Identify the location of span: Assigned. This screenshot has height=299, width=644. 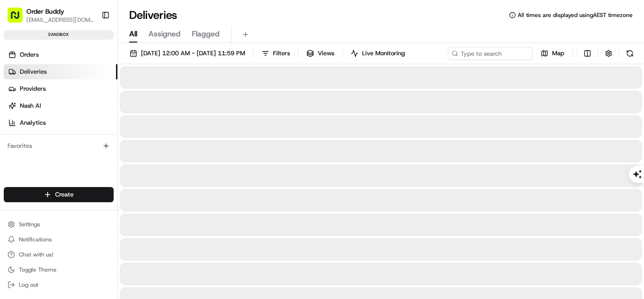
(165, 34).